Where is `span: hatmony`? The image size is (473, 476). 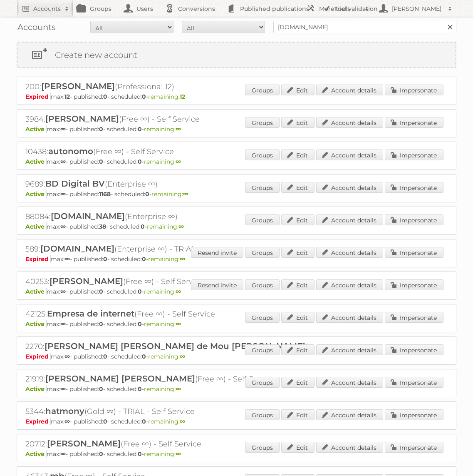 span: hatmony is located at coordinates (65, 411).